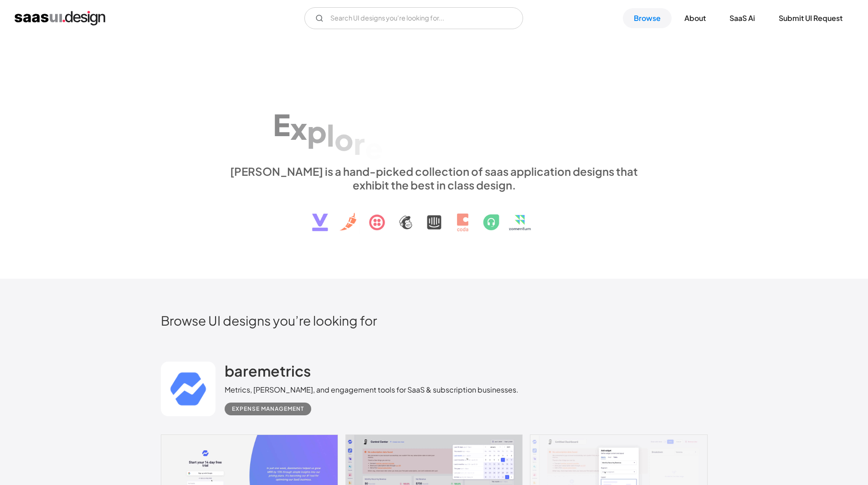 This screenshot has height=485, width=868. What do you see at coordinates (414, 18) in the screenshot?
I see `form: Email Form` at bounding box center [414, 18].